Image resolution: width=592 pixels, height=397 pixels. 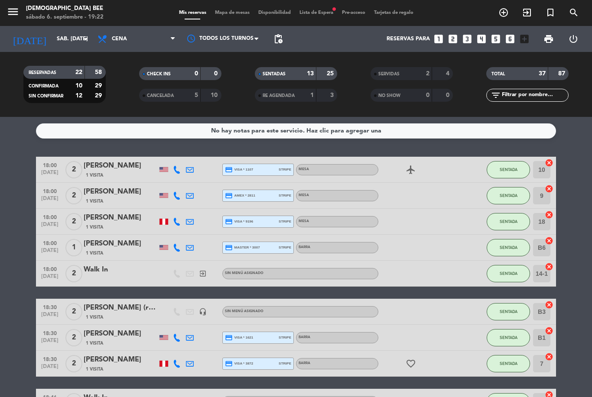 What do you see at coordinates (239, 170) in the screenshot?
I see `span: visa * 1107` at bounding box center [239, 170].